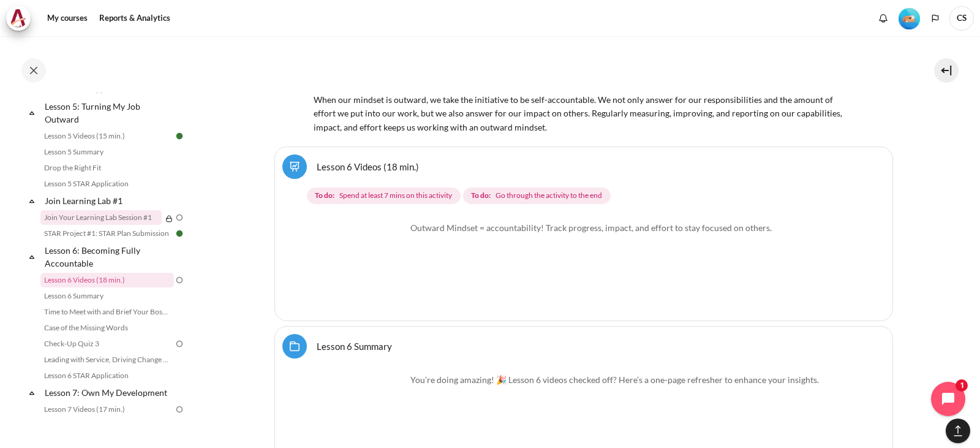  What do you see at coordinates (107, 152) in the screenshot?
I see `a: Lesson 5 Summary` at bounding box center [107, 152].